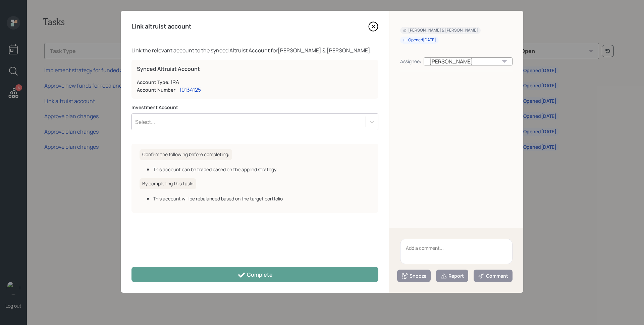 This screenshot has width=644, height=325. Describe the element at coordinates (493, 276) in the screenshot. I see `div: Comment` at that location.